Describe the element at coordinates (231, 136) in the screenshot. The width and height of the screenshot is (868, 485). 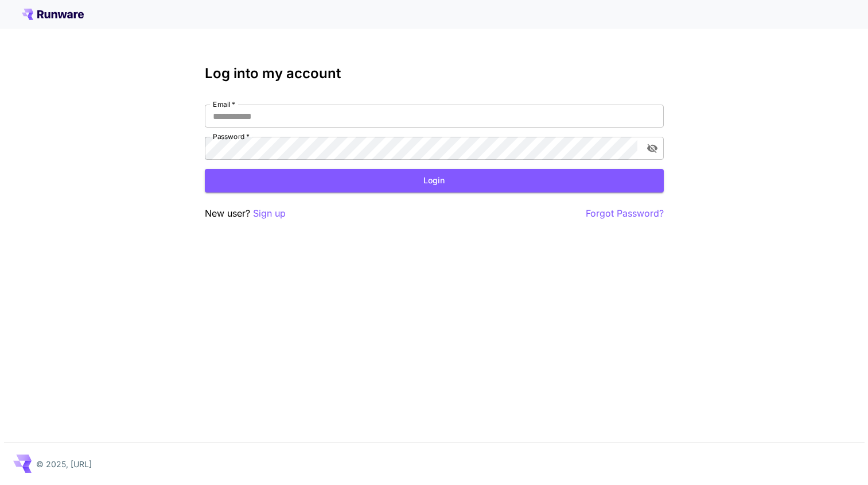
I see `label: Password` at that location.